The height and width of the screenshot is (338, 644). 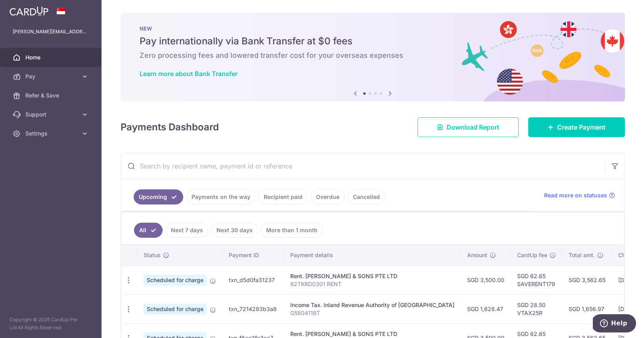 I want to click on span: Refer & Save, so click(x=52, y=95).